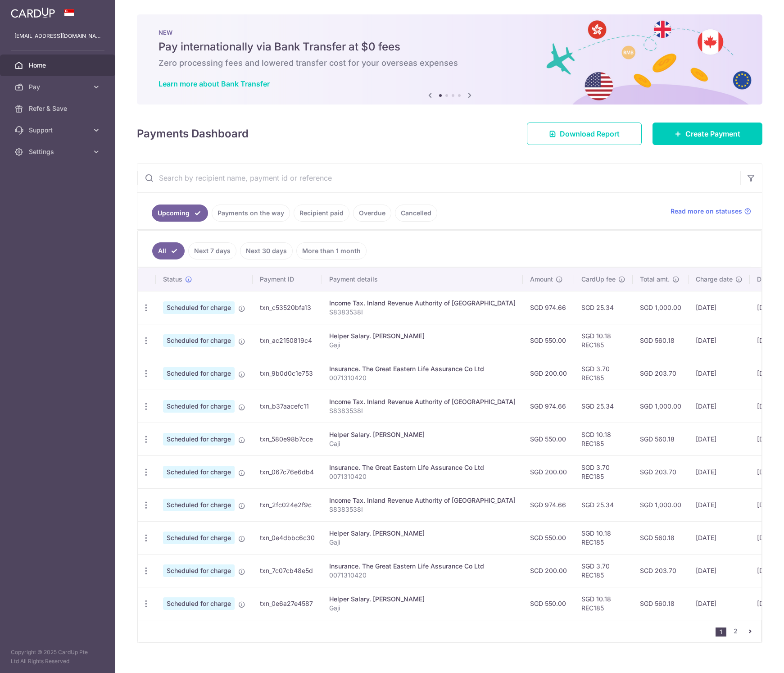  Describe the element at coordinates (33, 13) in the screenshot. I see `img: CardUp` at that location.